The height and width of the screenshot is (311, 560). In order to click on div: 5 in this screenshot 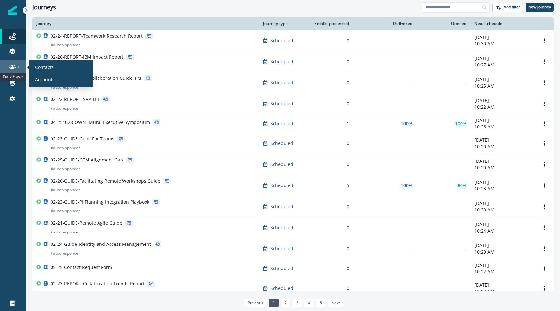, I will do `click(330, 185)`.